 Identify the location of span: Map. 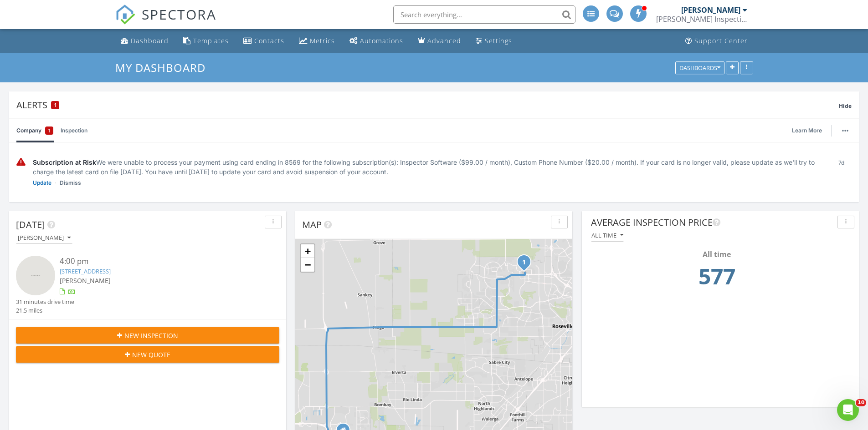
(312, 225).